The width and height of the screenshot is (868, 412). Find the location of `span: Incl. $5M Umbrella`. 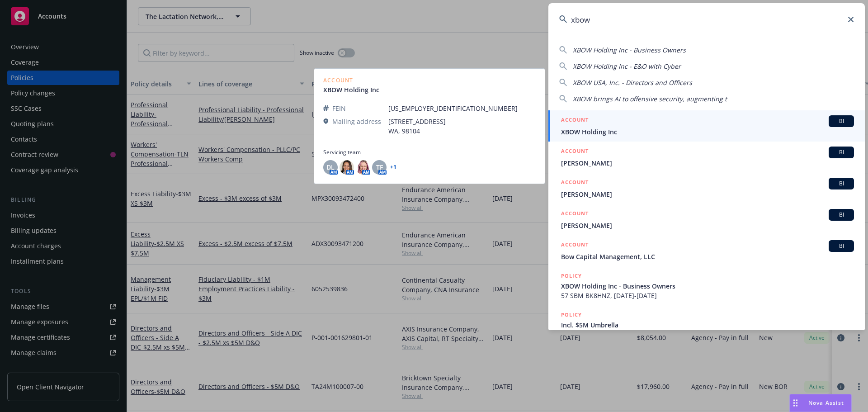

span: Incl. $5M Umbrella is located at coordinates (707, 325).